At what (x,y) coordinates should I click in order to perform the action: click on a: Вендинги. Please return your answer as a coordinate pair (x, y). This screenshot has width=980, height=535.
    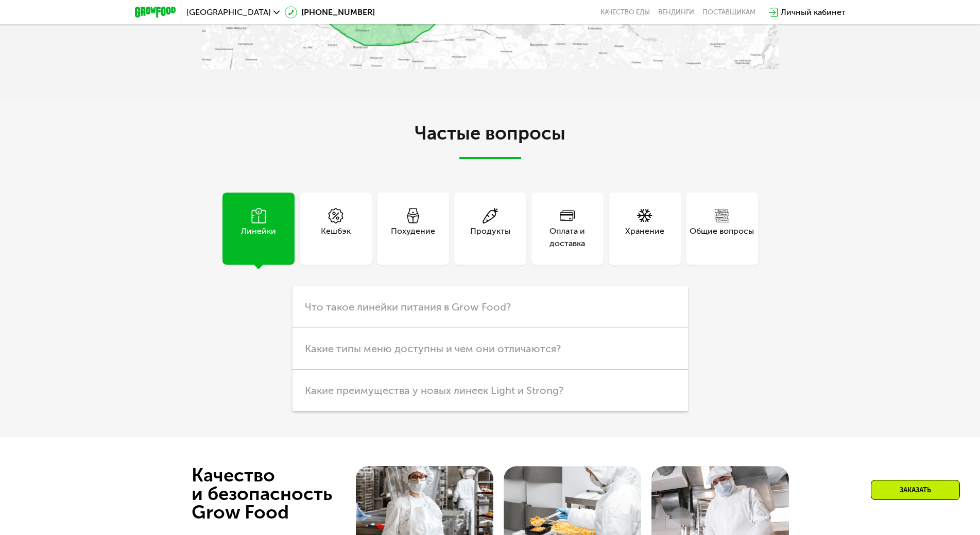
    Looking at the image, I should click on (677, 12).